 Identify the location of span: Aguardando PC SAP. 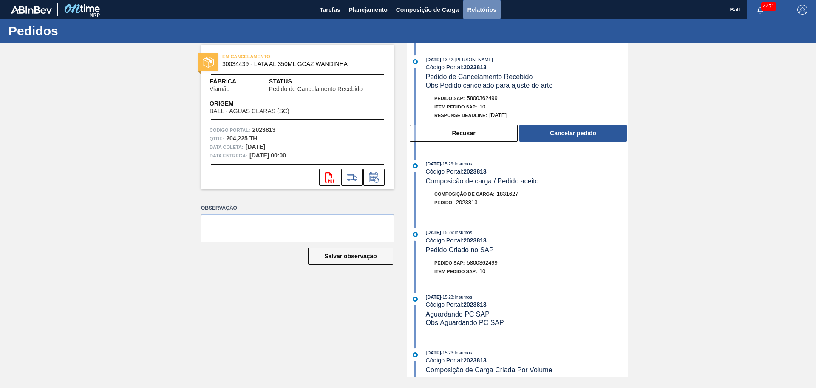
(458, 314).